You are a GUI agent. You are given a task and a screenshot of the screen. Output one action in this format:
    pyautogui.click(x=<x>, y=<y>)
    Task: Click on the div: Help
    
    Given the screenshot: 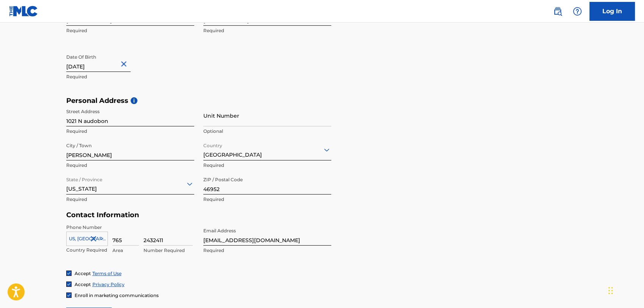 What is the action you would take?
    pyautogui.click(x=577, y=11)
    